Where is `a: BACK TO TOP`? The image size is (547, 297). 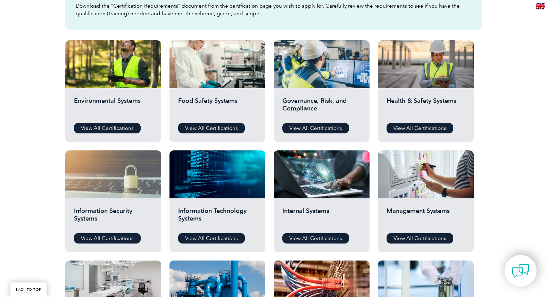
a: BACK TO TOP is located at coordinates (28, 290).